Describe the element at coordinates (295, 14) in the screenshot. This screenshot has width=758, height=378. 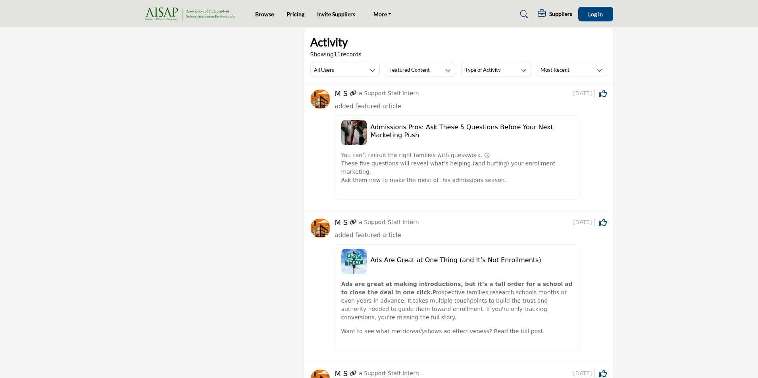
I see `a: Pricing` at that location.